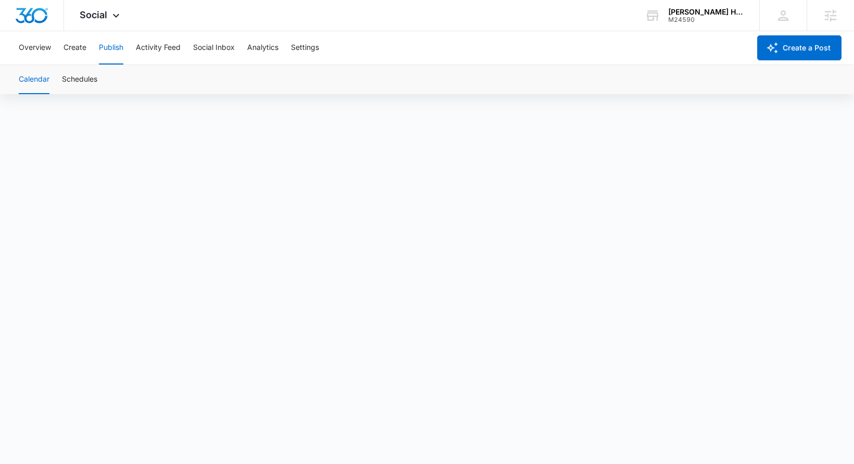 This screenshot has width=854, height=464. I want to click on span: Social, so click(93, 15).